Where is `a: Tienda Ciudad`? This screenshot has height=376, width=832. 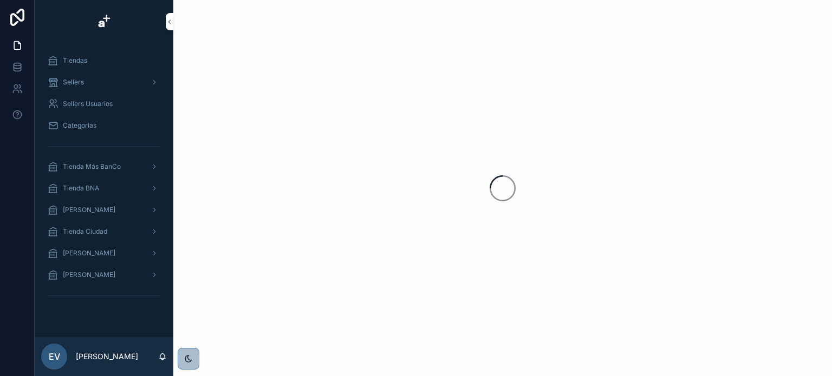 a: Tienda Ciudad is located at coordinates (104, 232).